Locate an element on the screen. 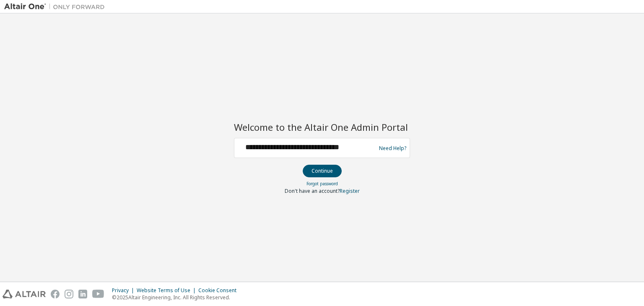 This screenshot has width=644, height=306. a: Forgot password is located at coordinates (322, 184).